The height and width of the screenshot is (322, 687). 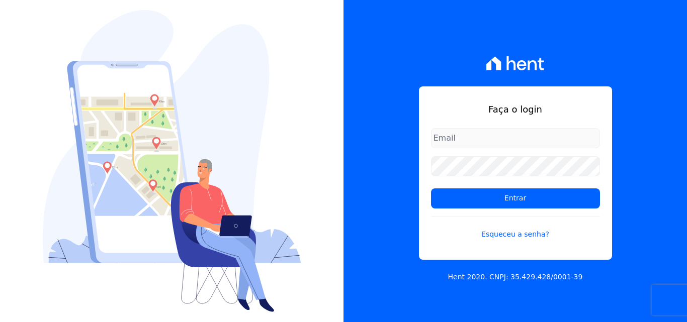 What do you see at coordinates (516, 199) in the screenshot?
I see `input: Entrar` at bounding box center [516, 199].